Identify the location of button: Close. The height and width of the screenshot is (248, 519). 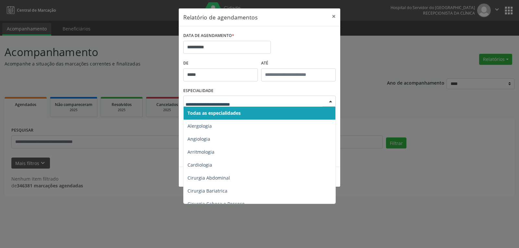
(334, 16).